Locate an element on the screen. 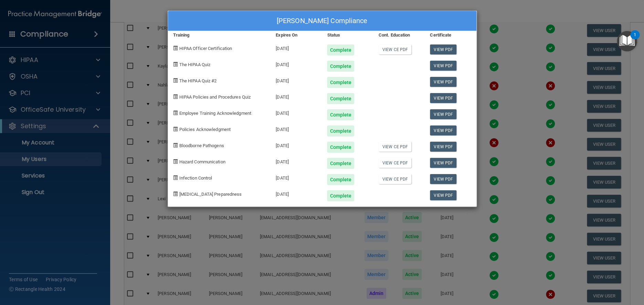  div: 1 is located at coordinates (635, 39).